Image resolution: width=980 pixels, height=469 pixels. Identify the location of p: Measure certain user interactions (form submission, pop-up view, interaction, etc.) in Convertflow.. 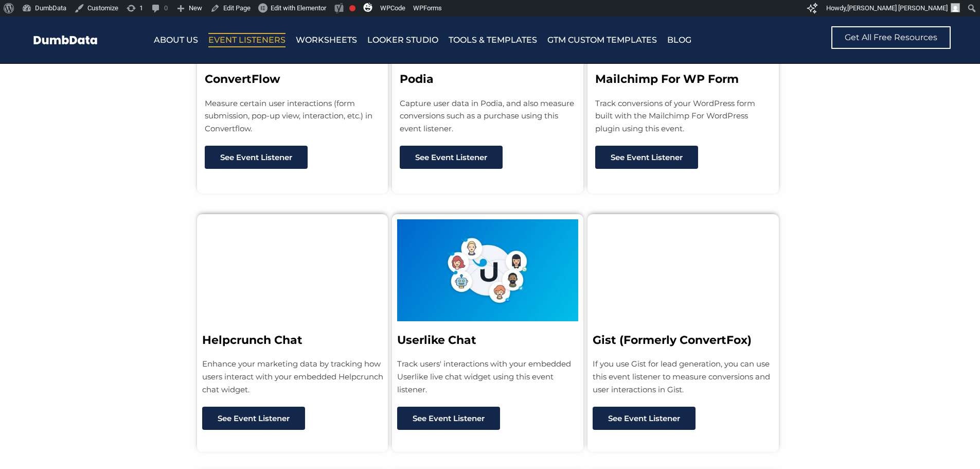
(293, 116).